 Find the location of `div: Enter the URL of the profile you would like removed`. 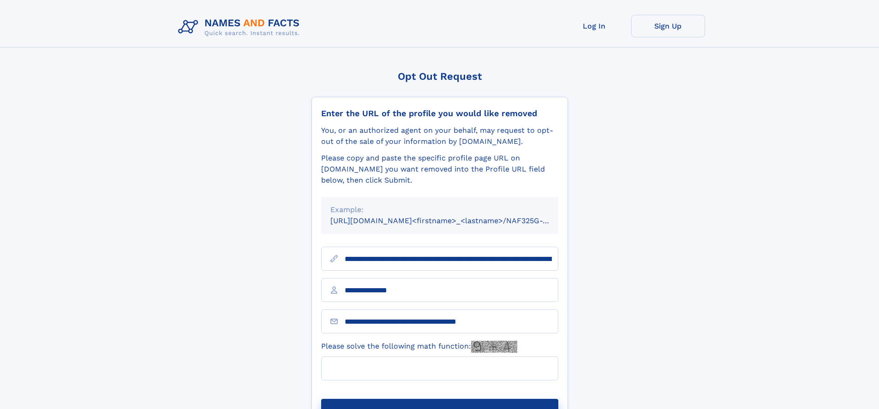

div: Enter the URL of the profile you would like removed is located at coordinates (440, 113).